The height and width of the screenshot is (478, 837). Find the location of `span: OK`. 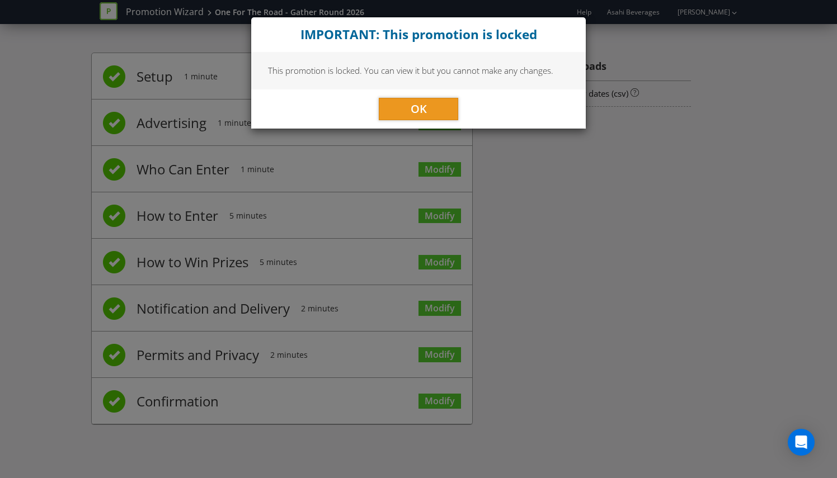

span: OK is located at coordinates (418, 108).